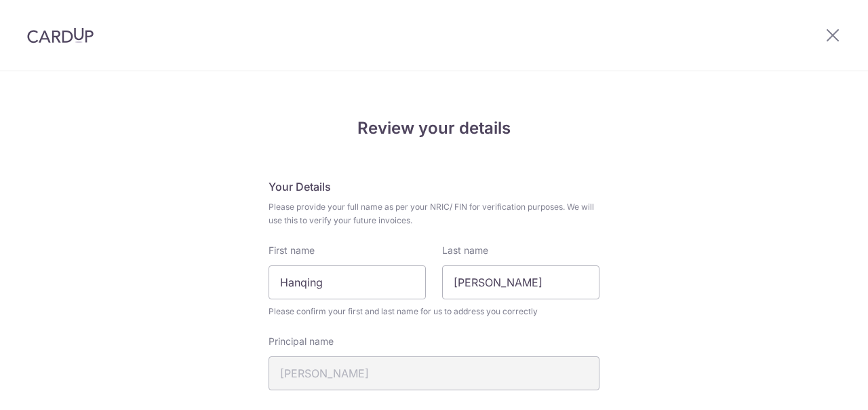 This screenshot has width=868, height=410. Describe the element at coordinates (60, 35) in the screenshot. I see `img: CardUp` at that location.